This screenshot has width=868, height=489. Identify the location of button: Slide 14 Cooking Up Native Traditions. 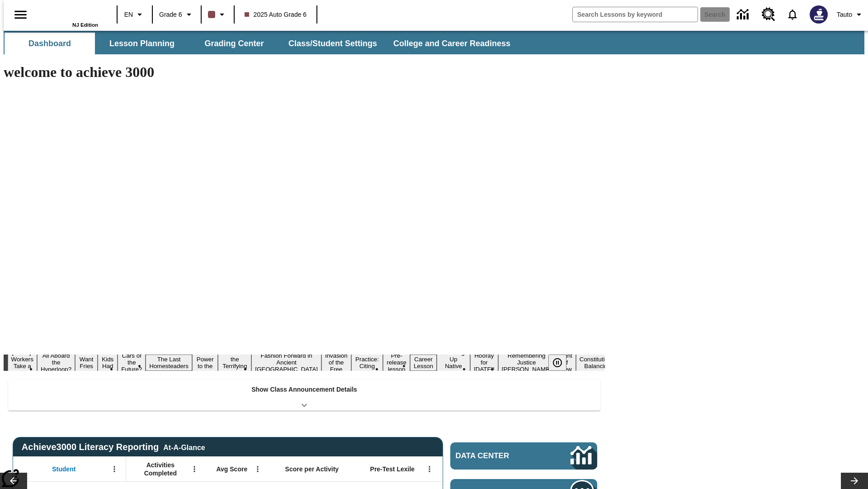
(454, 363).